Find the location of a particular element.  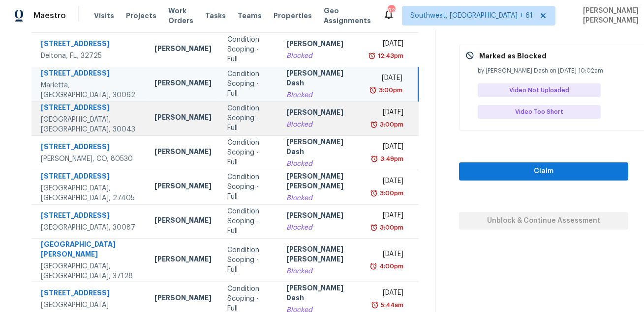

p: Marked as Blocked is located at coordinates (513, 56).